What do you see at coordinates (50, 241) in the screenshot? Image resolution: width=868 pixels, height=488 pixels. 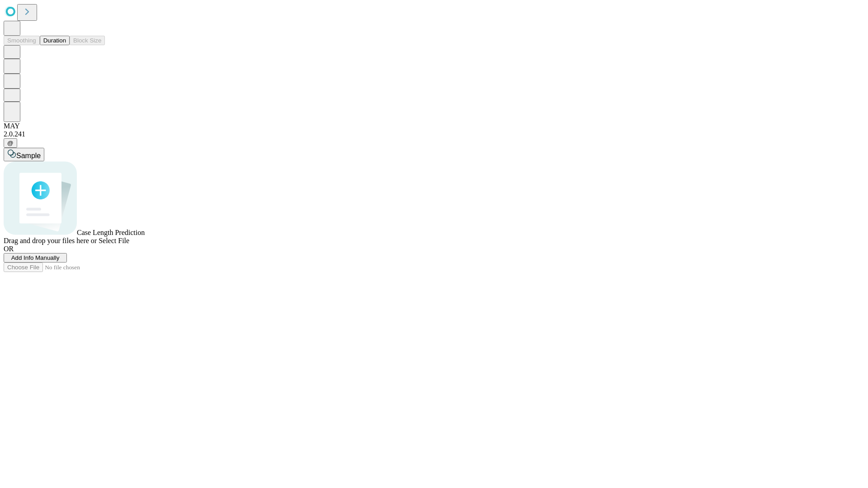 I see `span: Drag and drop your files here or` at bounding box center [50, 241].